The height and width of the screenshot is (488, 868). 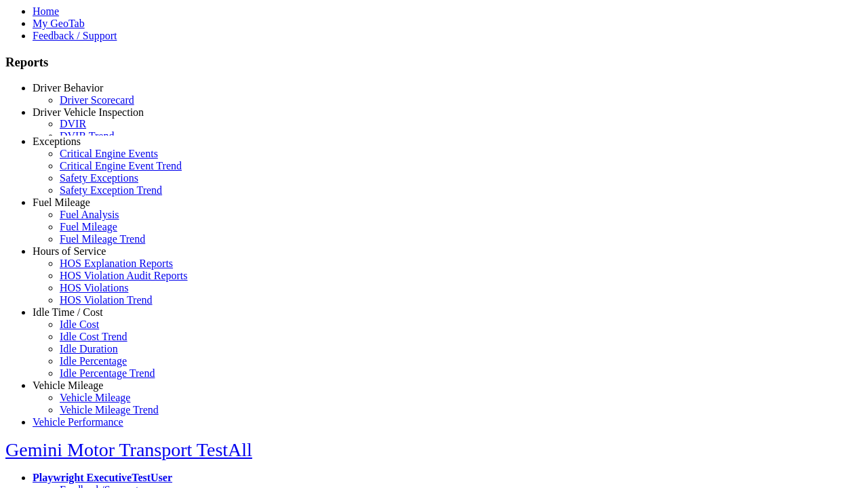 What do you see at coordinates (111, 190) in the screenshot?
I see `a: Safety Exception Trend` at bounding box center [111, 190].